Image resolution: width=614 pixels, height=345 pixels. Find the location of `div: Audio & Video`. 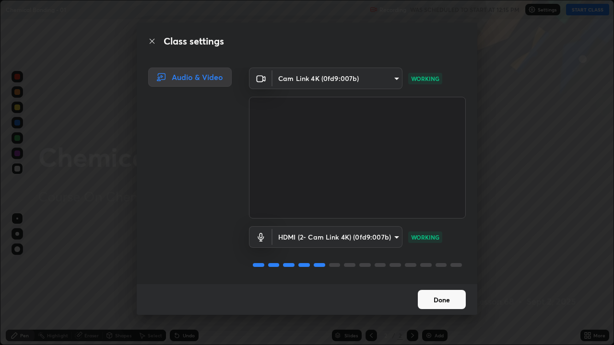

div: Audio & Video is located at coordinates (190, 77).